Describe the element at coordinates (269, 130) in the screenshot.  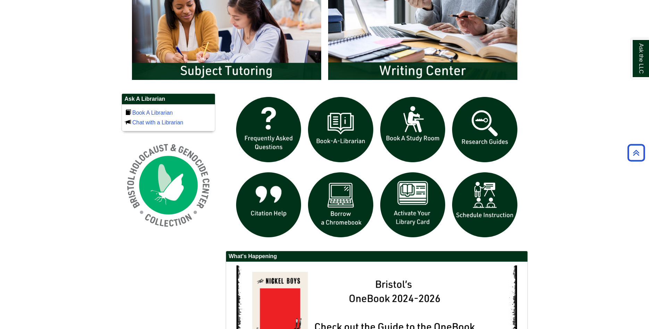
I see `img: frequently asked questions` at that location.